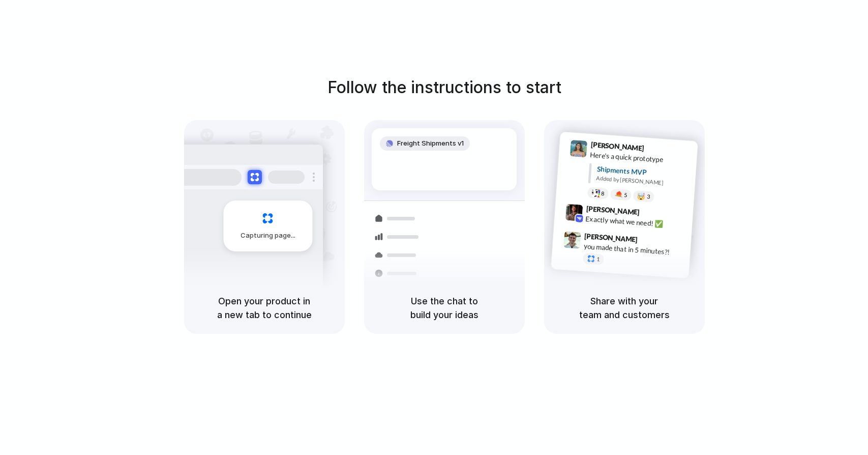 This screenshot has width=868, height=455. Describe the element at coordinates (598, 259) in the screenshot. I see `span: 1` at that location.